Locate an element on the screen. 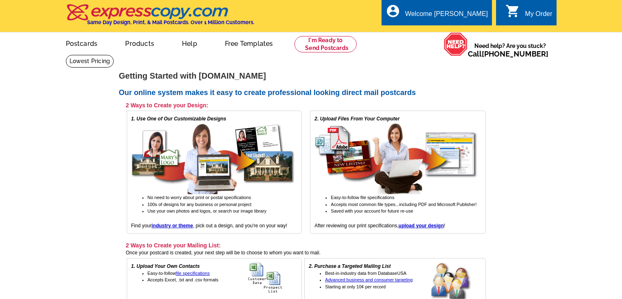 Image resolution: width=622 pixels, height=299 pixels. a: file specifications is located at coordinates (193, 273).